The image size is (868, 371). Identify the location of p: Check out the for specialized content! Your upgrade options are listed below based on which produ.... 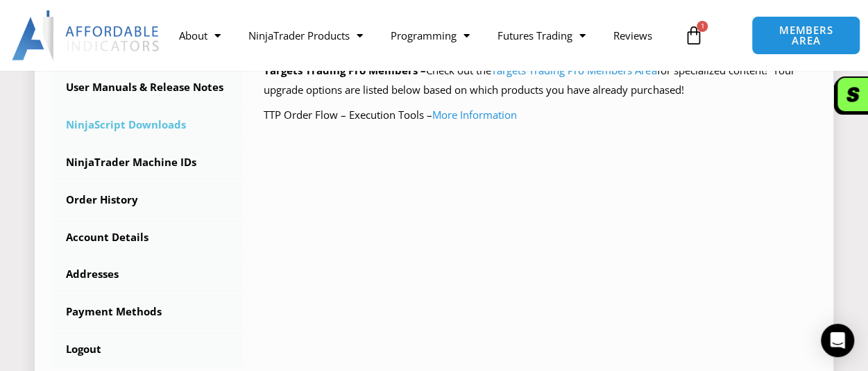
(540, 80).